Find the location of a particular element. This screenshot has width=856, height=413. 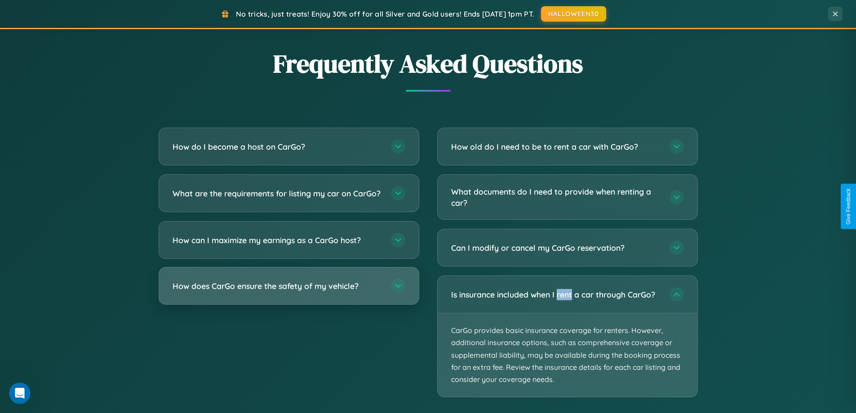

h3: What documents do I need to provide when renting a car? is located at coordinates (556, 197).